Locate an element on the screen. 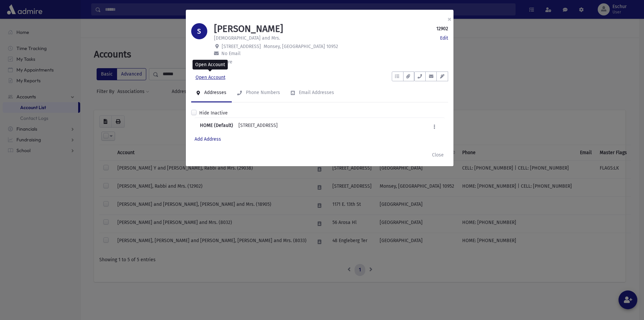  a: Add Address is located at coordinates (208, 139).